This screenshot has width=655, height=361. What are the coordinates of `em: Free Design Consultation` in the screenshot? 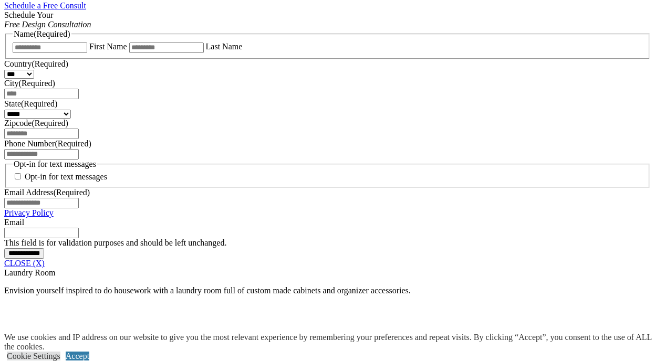 It's located at (48, 24).